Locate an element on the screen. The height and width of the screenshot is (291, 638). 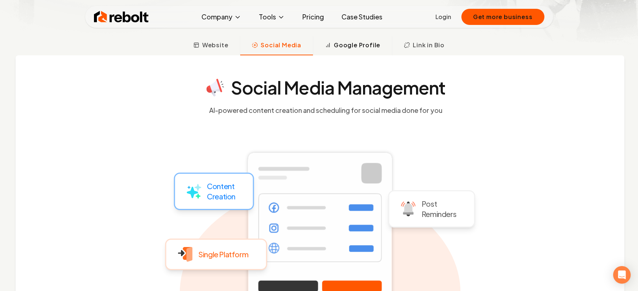
p: Content Creation is located at coordinates (221, 191).